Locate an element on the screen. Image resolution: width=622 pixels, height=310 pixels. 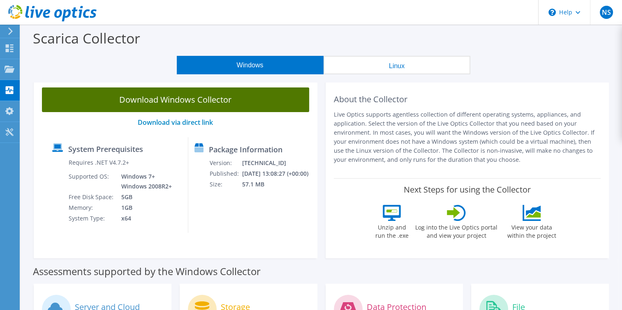
span: NS is located at coordinates (606, 12).